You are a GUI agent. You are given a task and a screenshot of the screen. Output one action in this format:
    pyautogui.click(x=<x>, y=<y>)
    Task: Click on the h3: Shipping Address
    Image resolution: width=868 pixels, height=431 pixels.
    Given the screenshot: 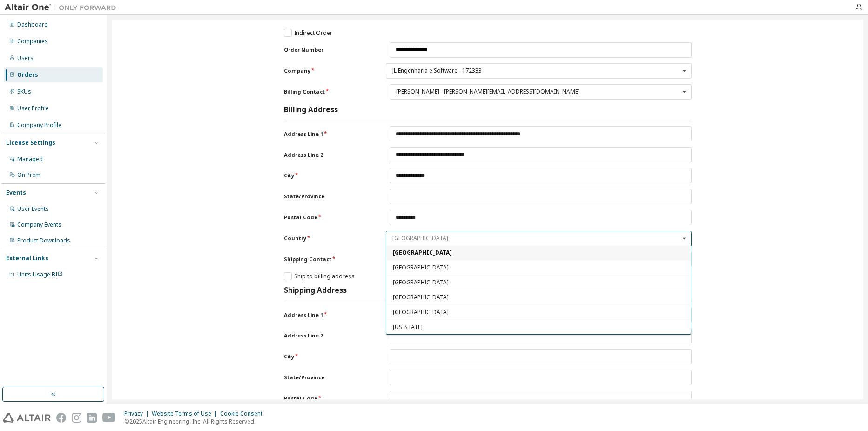 What is the action you would take?
    pyautogui.click(x=315, y=290)
    